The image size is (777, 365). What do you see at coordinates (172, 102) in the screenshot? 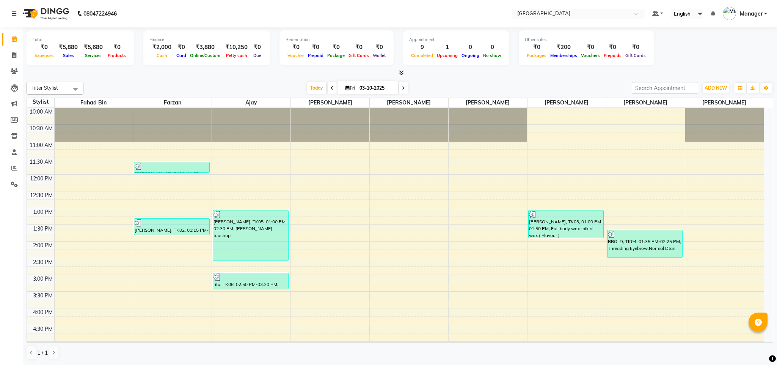
I see `span: farzan` at bounding box center [172, 102].